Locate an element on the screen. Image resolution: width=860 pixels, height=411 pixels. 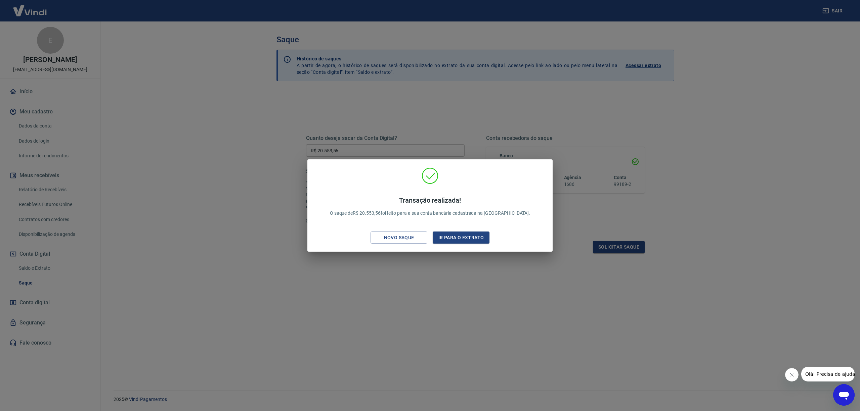
div: Novo saque is located at coordinates (399, 238).